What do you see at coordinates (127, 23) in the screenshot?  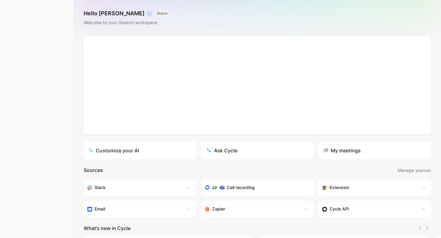 I see `div: Welcome to your Okeiro’s workspace` at bounding box center [127, 23].